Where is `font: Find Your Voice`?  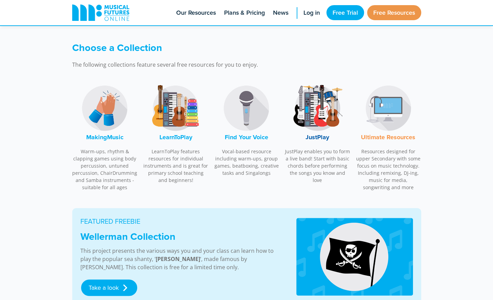 font: Find Your Voice is located at coordinates (246, 137).